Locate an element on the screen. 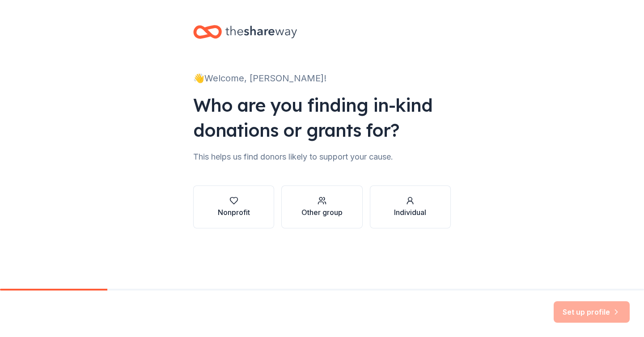 This screenshot has width=644, height=337. button: Other group is located at coordinates (321, 207).